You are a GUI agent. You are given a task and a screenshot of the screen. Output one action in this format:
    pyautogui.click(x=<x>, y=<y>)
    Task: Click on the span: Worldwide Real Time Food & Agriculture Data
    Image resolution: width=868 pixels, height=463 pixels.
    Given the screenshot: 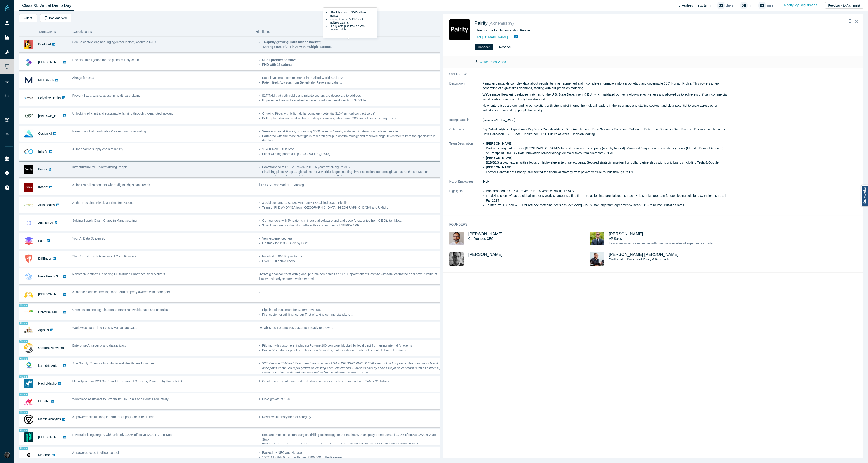 What is the action you would take?
    pyautogui.click(x=104, y=328)
    